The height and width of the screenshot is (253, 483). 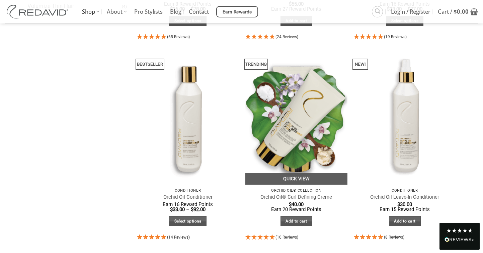 I want to click on div: 5 Stars - 10 Reviews, so click(x=296, y=237).